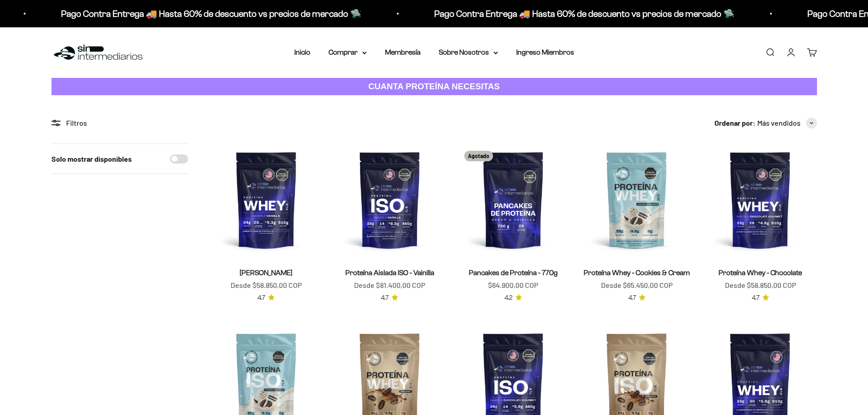  Describe the element at coordinates (514, 285) in the screenshot. I see `sale-price: $64.900,00 COP` at that location.